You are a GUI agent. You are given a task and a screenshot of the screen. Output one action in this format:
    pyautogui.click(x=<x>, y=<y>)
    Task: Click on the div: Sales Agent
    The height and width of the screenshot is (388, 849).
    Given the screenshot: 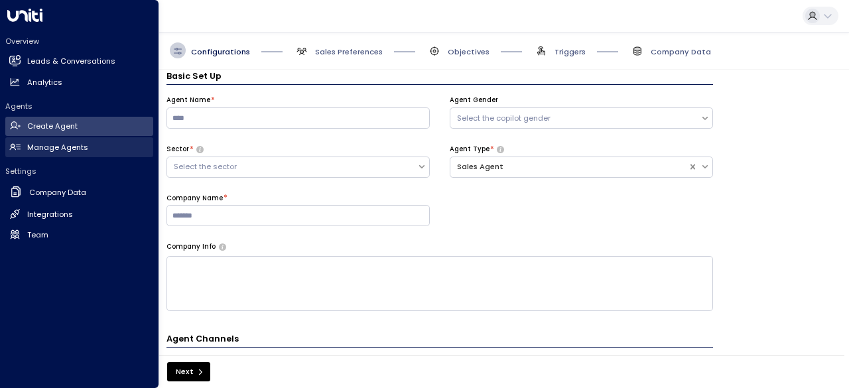 What is the action you would take?
    pyautogui.click(x=569, y=167)
    